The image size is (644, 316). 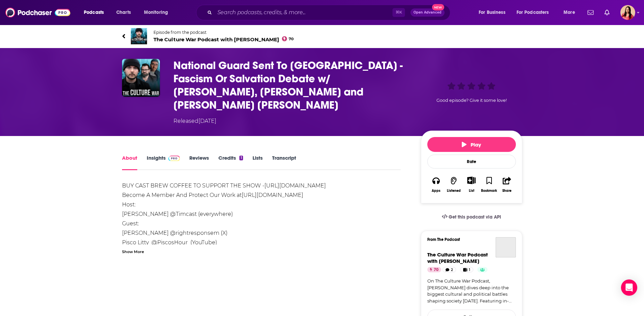 I want to click on img: User Profile, so click(x=628, y=12).